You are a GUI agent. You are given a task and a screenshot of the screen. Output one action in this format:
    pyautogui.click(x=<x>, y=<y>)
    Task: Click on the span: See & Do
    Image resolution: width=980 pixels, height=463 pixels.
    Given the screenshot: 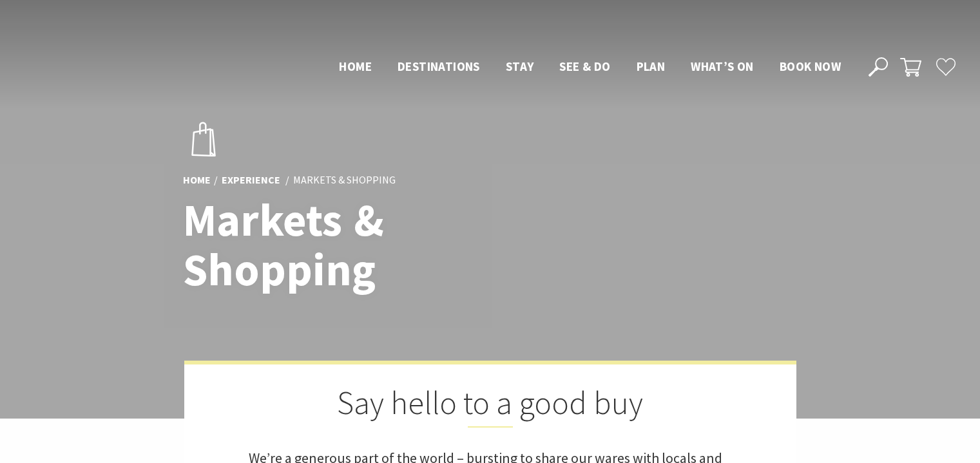 What is the action you would take?
    pyautogui.click(x=585, y=66)
    